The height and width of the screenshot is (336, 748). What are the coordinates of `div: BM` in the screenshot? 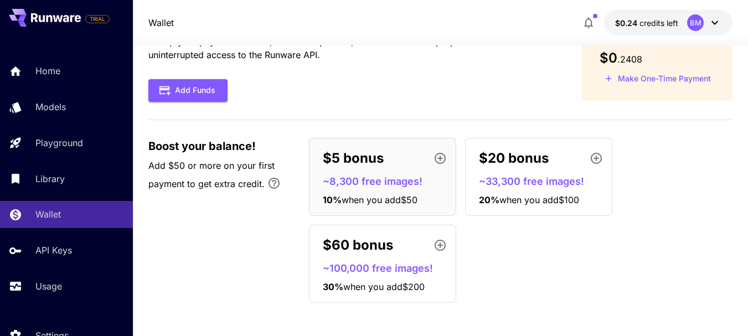 It's located at (695, 23).